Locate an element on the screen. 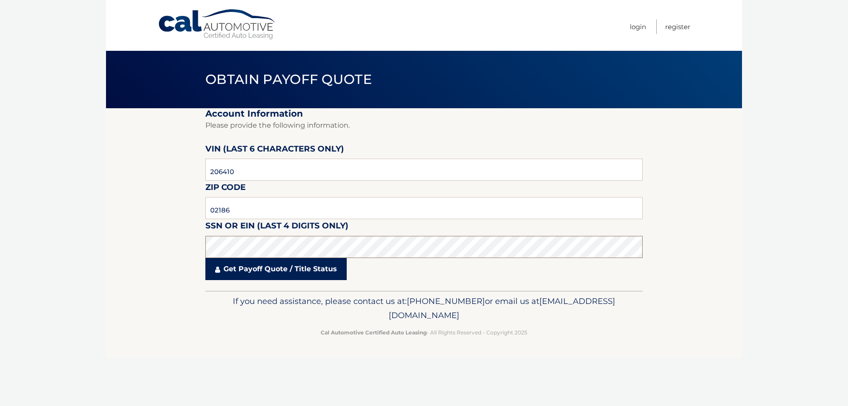  a: Register is located at coordinates (677, 26).